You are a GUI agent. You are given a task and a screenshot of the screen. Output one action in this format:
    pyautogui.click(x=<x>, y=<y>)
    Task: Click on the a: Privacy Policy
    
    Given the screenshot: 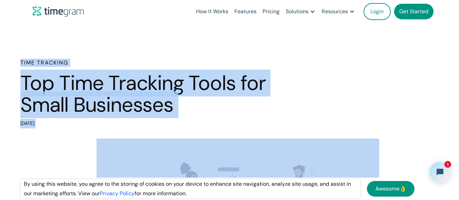 What is the action you would take?
    pyautogui.click(x=117, y=193)
    